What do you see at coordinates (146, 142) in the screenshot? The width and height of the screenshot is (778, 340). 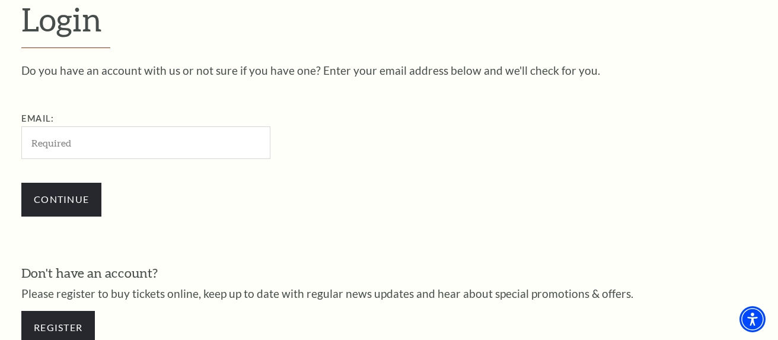 I see `input: Required` at bounding box center [146, 142].